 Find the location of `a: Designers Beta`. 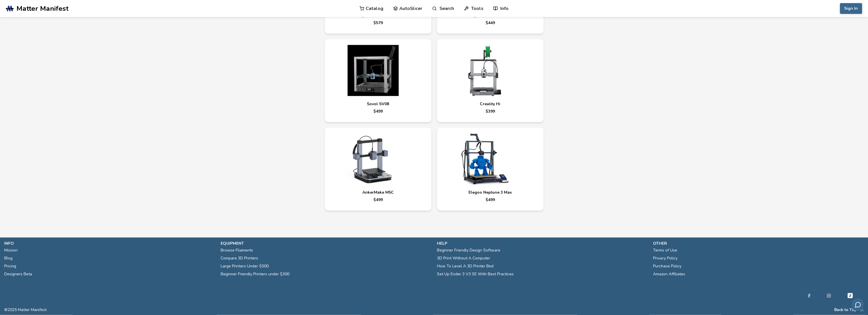

a: Designers Beta is located at coordinates (18, 274).